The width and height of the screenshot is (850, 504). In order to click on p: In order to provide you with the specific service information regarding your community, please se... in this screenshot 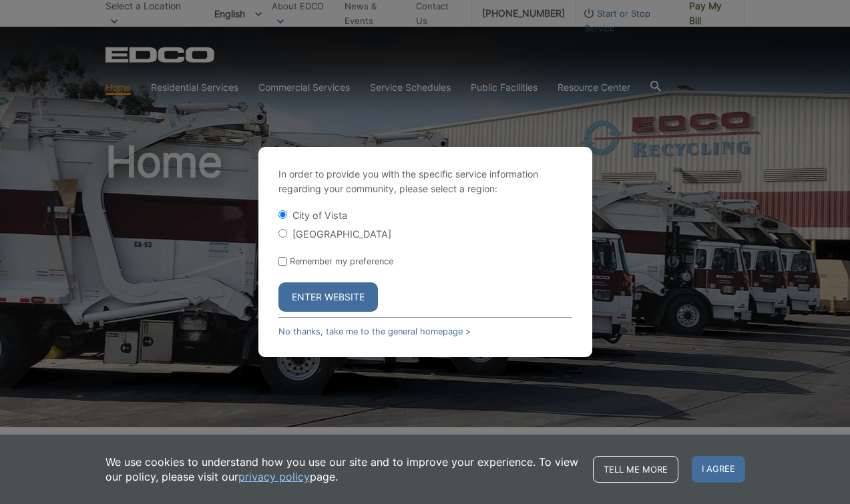, I will do `click(426, 182)`.